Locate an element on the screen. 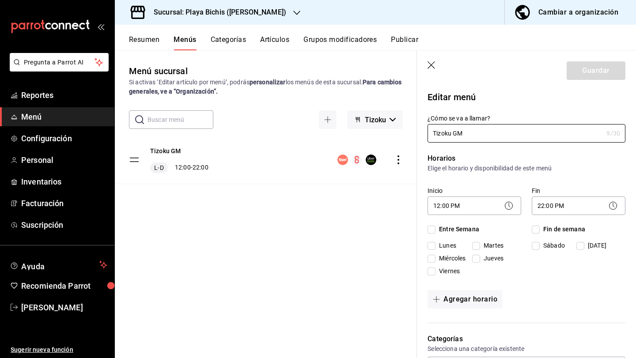 The width and height of the screenshot is (636, 358). span: Suscripción is located at coordinates (64, 225).